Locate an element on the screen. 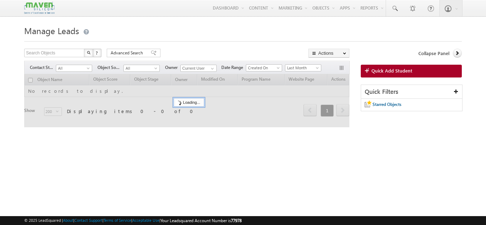 This screenshot has width=486, height=225. a: Contact Support is located at coordinates (88, 220).